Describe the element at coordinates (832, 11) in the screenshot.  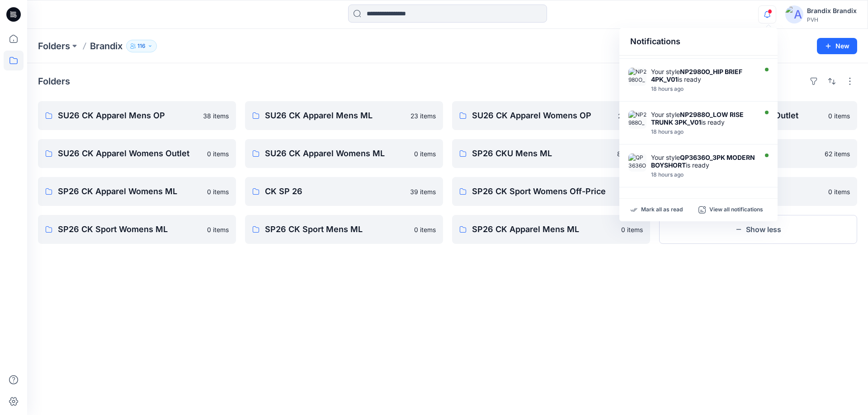
I see `div: Brandix Brandix` at that location.